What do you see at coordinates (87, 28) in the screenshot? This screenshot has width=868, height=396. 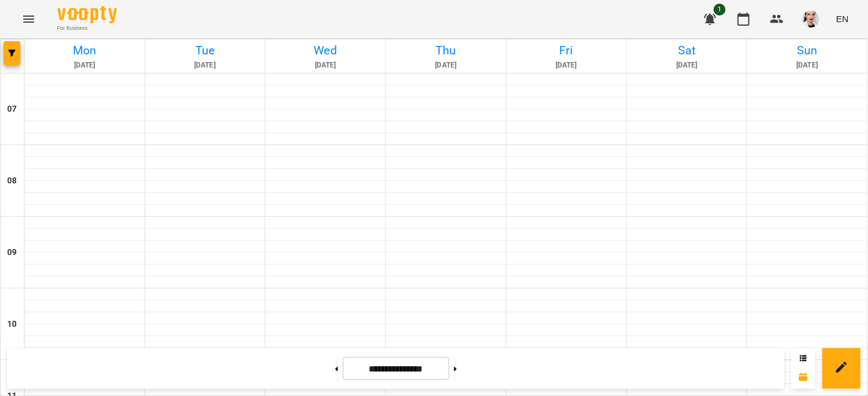 I see `span: For Business` at bounding box center [87, 28].